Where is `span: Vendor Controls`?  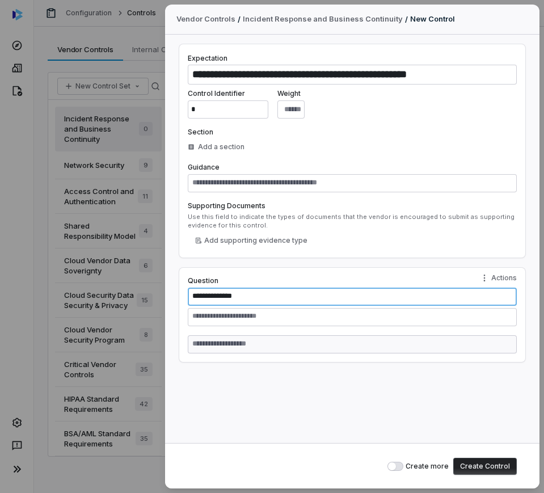 span: Vendor Controls is located at coordinates (206, 19).